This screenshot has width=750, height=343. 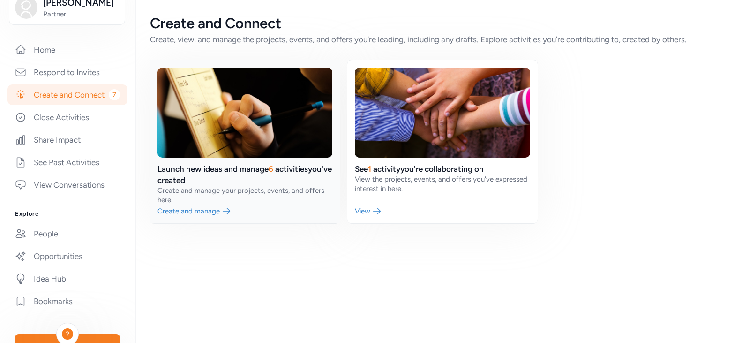 What do you see at coordinates (67, 214) in the screenshot?
I see `h3: Explore` at bounding box center [67, 214].